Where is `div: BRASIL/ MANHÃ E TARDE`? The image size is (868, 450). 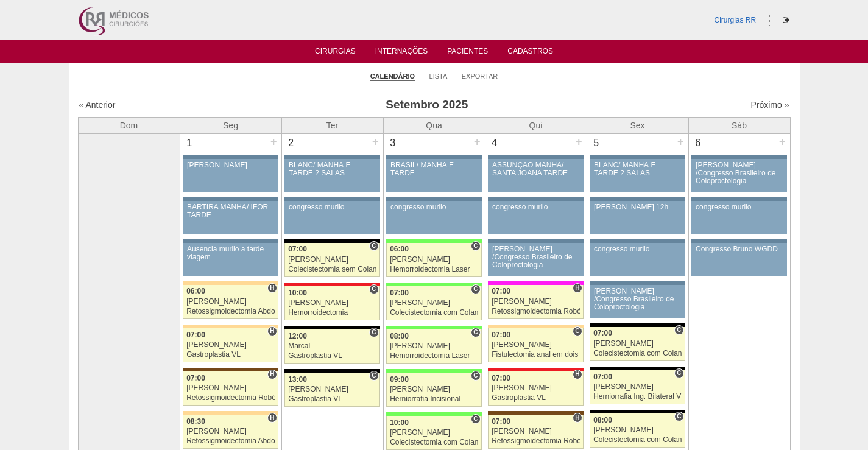
div: BRASIL/ MANHÃ E TARDE is located at coordinates (434, 170).